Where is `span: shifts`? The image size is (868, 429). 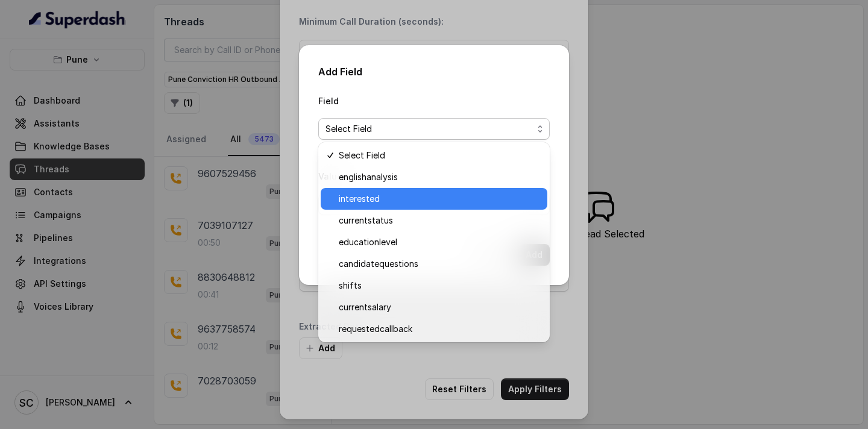
span: shifts is located at coordinates (439, 286).